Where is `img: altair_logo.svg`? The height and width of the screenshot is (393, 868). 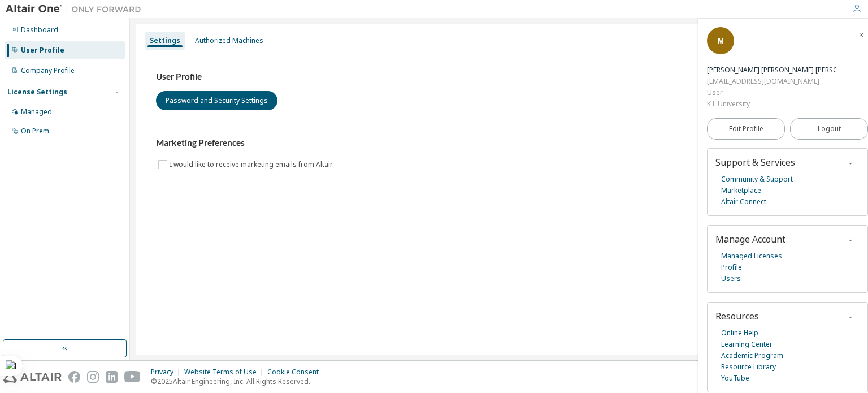
img: altair_logo.svg is located at coordinates (32, 377).